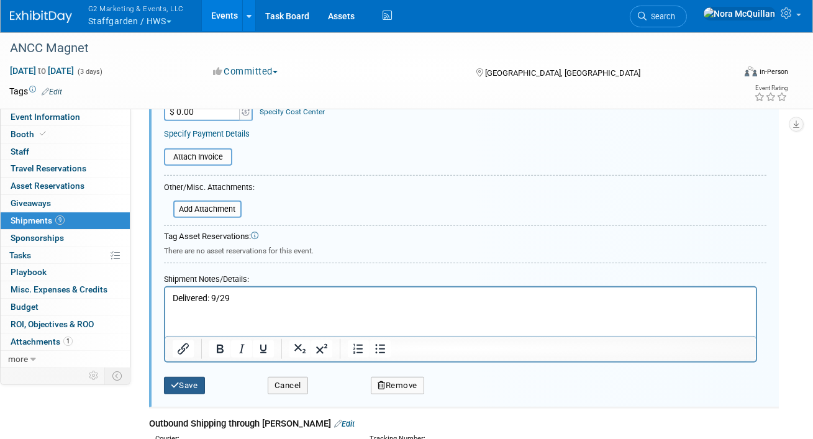 The height and width of the screenshot is (439, 813). Describe the element at coordinates (65, 359) in the screenshot. I see `a: more` at that location.